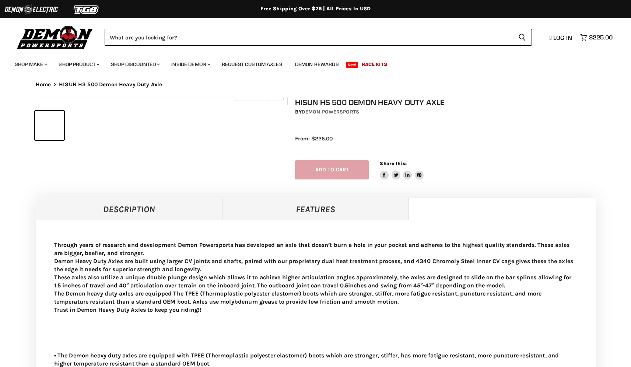  What do you see at coordinates (316, 277) in the screenshot?
I see `p: Through years of research and development Demon Powersports has developed an axle that doesn’t bu...` at bounding box center [316, 277].